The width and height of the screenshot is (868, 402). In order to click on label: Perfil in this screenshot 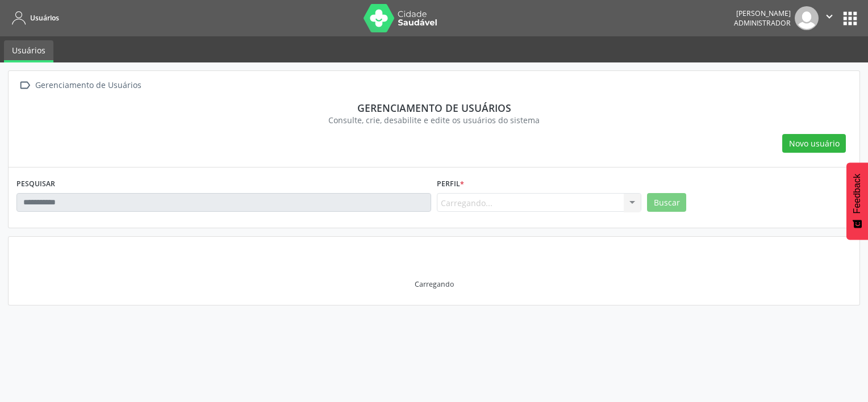, I will do `click(450, 184)`.